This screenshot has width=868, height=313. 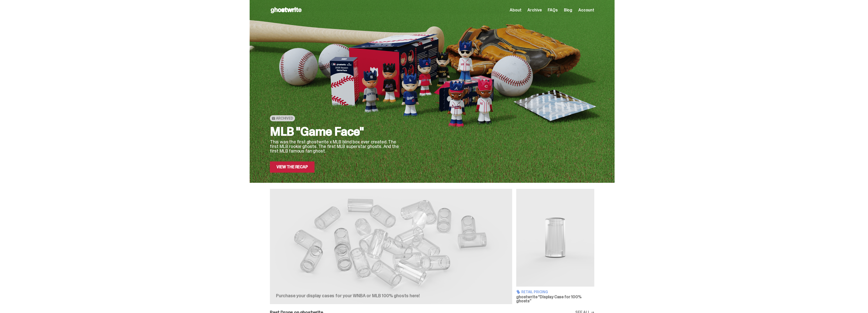 What do you see at coordinates (535, 292) in the screenshot?
I see `span: Retail Pricing` at bounding box center [535, 292].